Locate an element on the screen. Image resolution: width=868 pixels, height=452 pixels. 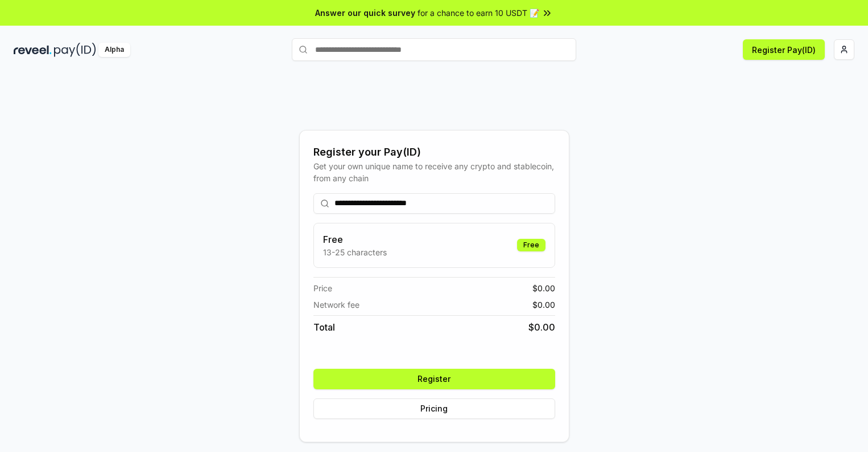
span: for a chance to earn 10 USDT 📝 is located at coordinates (478, 13).